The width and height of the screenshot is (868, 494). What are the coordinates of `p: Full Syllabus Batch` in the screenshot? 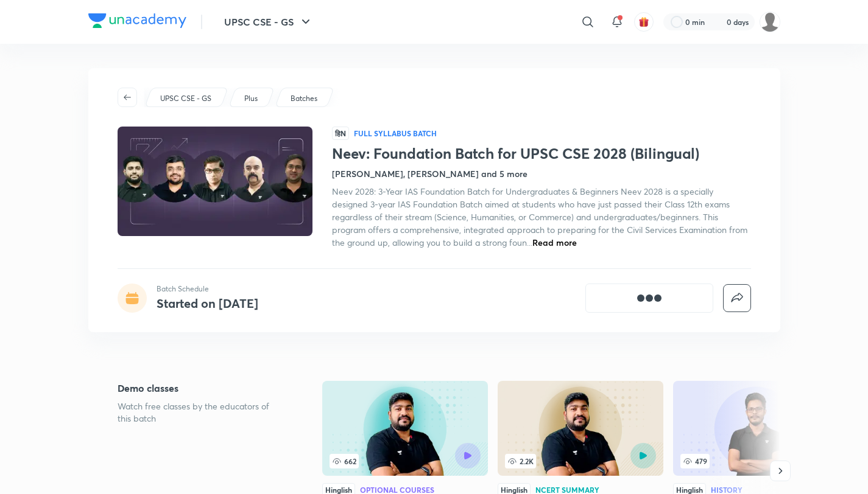 It's located at (395, 133).